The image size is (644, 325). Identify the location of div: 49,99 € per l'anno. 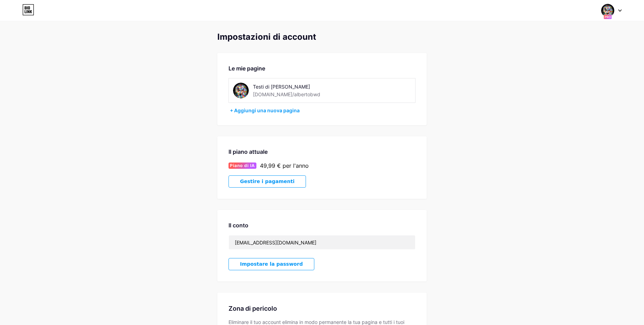
(284, 166).